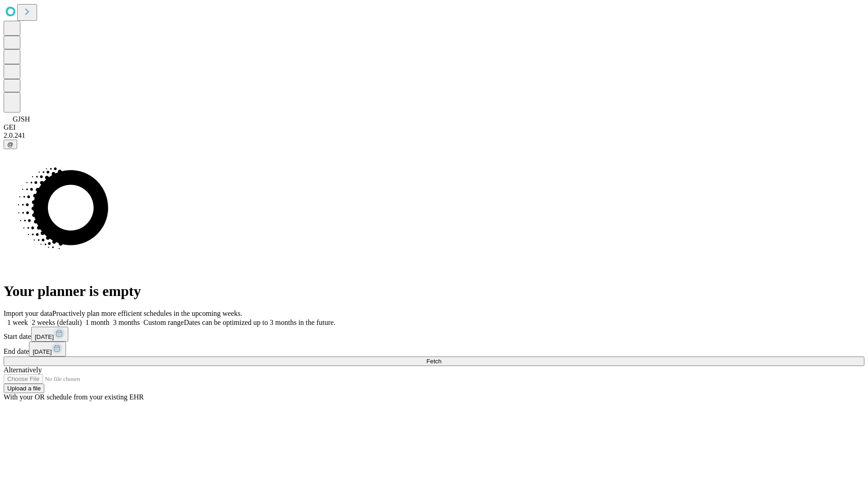 Image resolution: width=868 pixels, height=488 pixels. What do you see at coordinates (163, 323) in the screenshot?
I see `span: Custom range` at bounding box center [163, 323].